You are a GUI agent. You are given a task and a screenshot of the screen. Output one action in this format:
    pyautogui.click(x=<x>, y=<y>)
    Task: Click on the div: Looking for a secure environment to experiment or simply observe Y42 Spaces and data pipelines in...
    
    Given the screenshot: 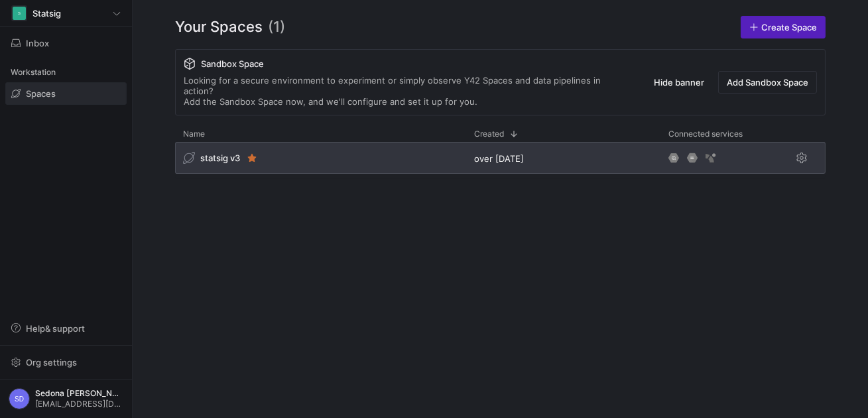 What is the action you would take?
    pyautogui.click(x=405, y=91)
    